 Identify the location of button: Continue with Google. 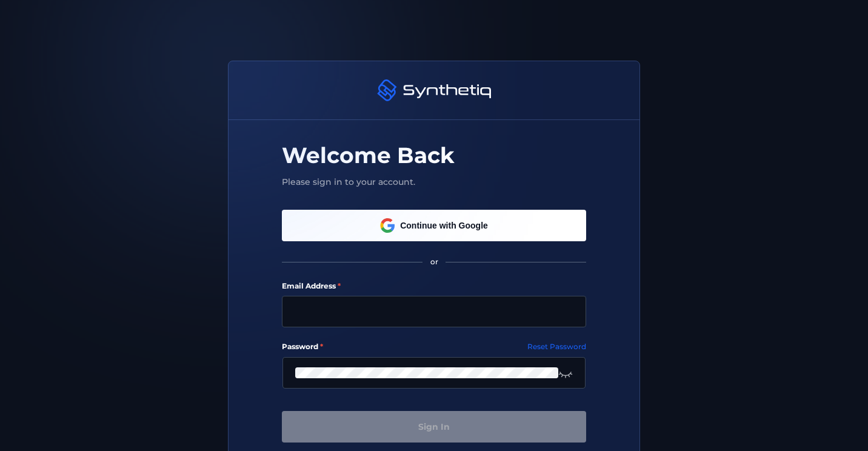
(434, 226).